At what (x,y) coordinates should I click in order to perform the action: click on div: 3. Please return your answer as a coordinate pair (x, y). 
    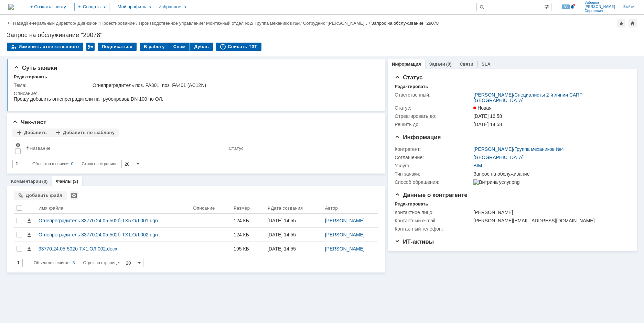
    Looking at the image, I should click on (73, 262).